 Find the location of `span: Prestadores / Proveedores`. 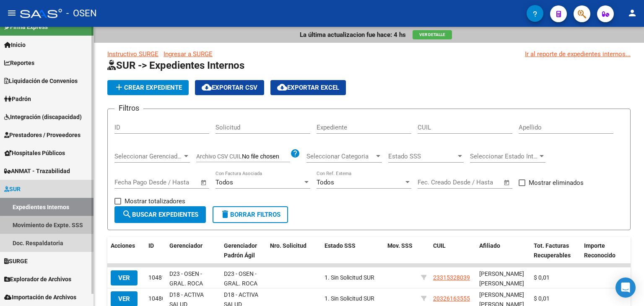

span: Prestadores / Proveedores is located at coordinates (42, 135).